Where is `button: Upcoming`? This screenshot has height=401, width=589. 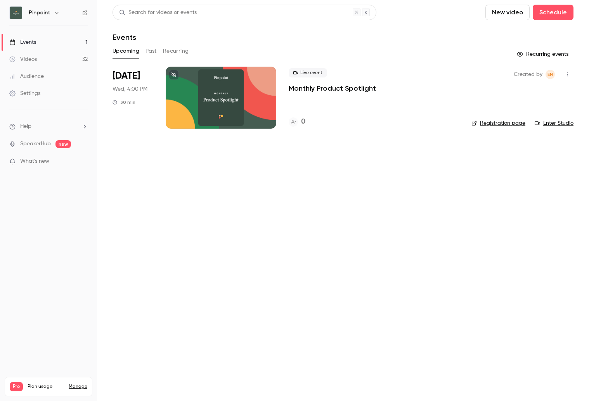
button: Upcoming is located at coordinates (126, 51).